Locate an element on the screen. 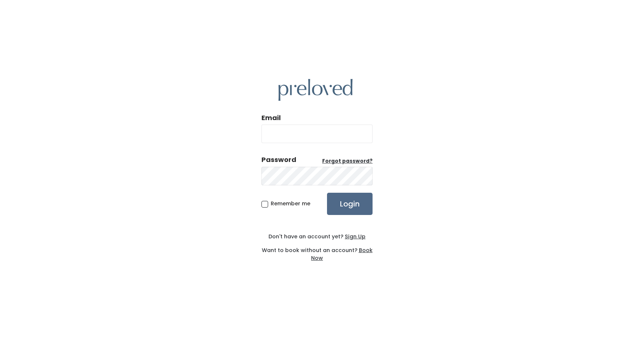 The height and width of the screenshot is (341, 634). u: Forgot password? is located at coordinates (347, 161).